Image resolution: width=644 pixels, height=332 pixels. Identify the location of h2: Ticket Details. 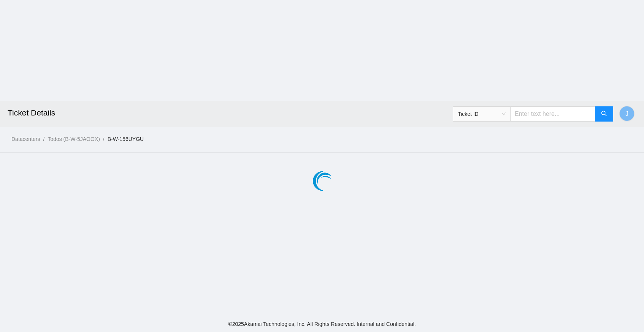
(228, 113).